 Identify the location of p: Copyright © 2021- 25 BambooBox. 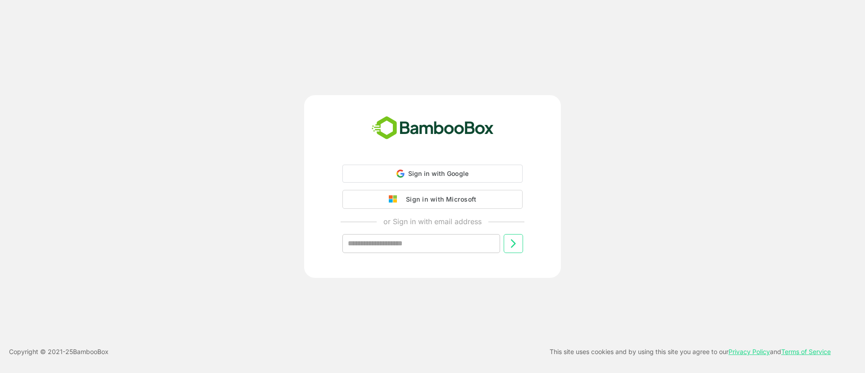
(59, 352).